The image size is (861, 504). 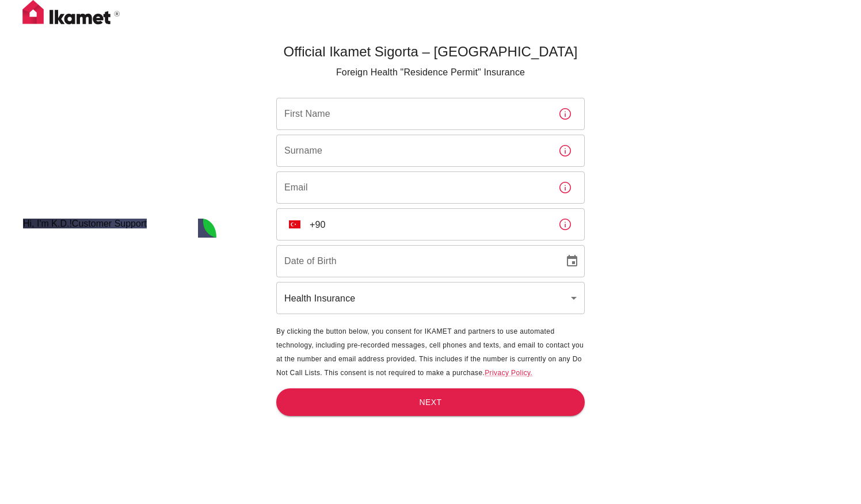 What do you see at coordinates (431, 73) in the screenshot?
I see `p: Foreign Health "Residence Permit" Insurance` at bounding box center [431, 73].